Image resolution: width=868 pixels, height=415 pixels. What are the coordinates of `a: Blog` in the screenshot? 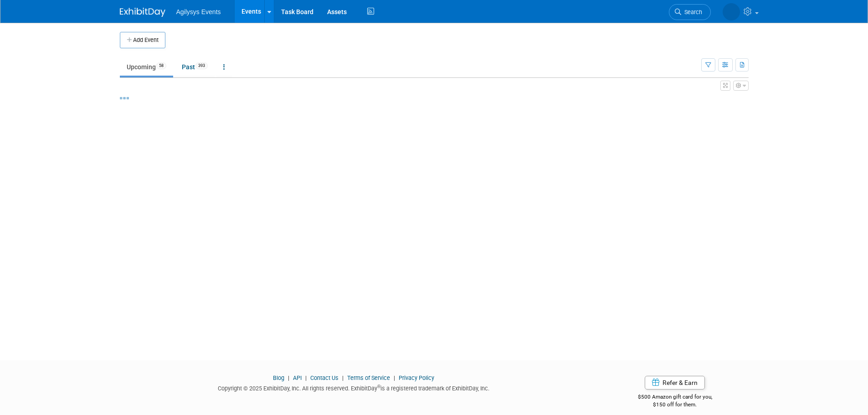 It's located at (279, 378).